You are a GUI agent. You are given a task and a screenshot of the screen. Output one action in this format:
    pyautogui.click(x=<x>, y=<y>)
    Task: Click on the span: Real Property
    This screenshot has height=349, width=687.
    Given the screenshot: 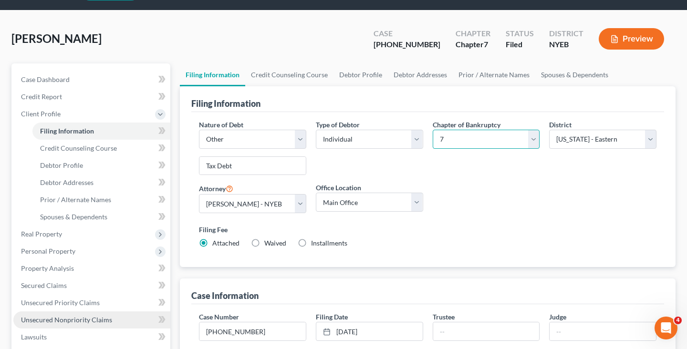 What is the action you would take?
    pyautogui.click(x=42, y=234)
    